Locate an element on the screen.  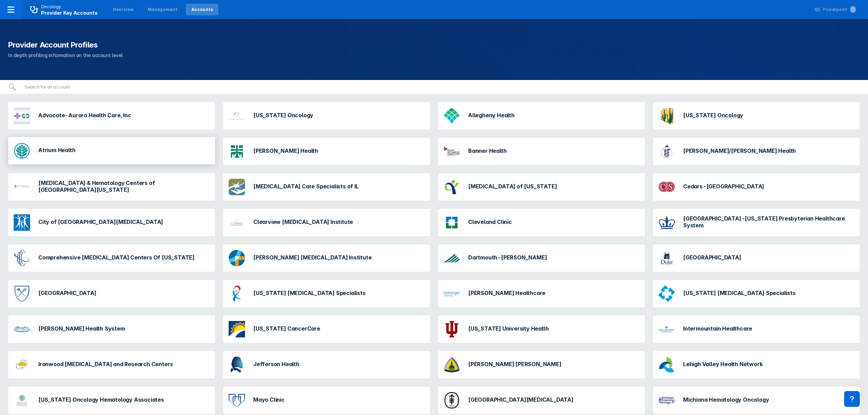
h3: Atrium Health is located at coordinates (56, 150).